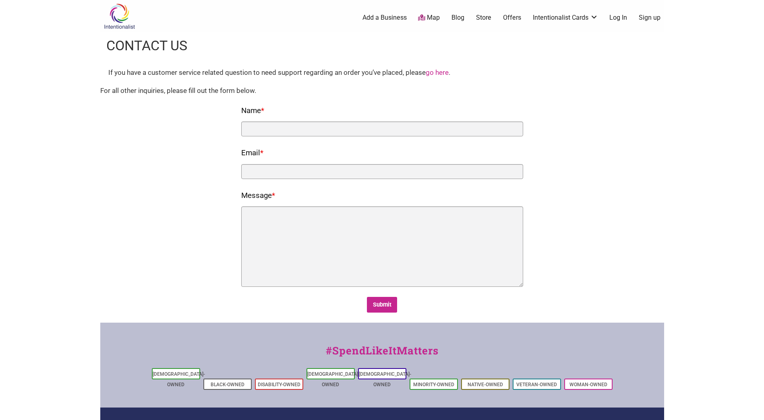 Image resolution: width=764 pixels, height=420 pixels. What do you see at coordinates (512, 18) in the screenshot?
I see `a: Offers` at bounding box center [512, 18].